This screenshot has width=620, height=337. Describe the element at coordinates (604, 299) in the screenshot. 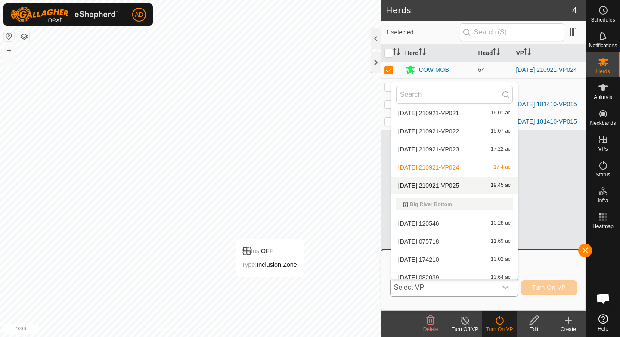

I see `a: Open chat` at that location.